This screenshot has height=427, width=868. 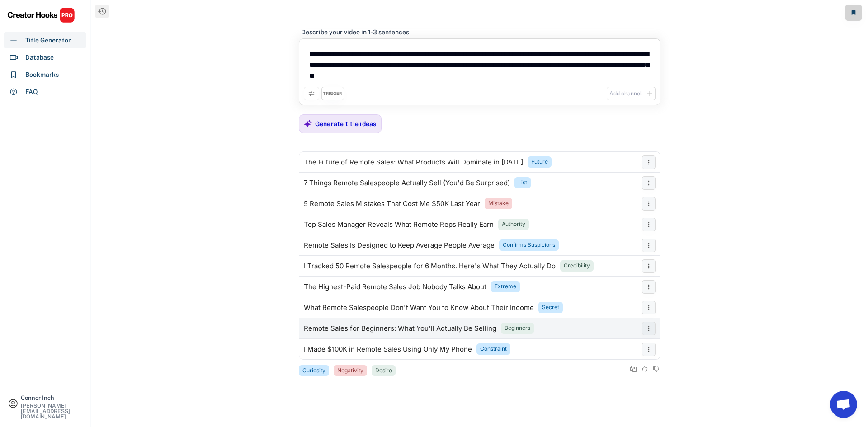 What do you see at coordinates (577, 266) in the screenshot?
I see `div: Credibility` at bounding box center [577, 266].